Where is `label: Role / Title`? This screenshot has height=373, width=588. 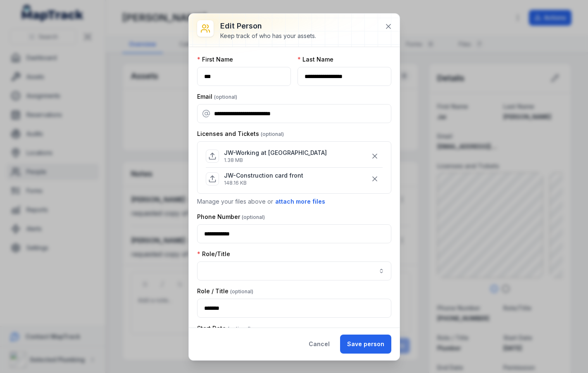 label: Role / Title is located at coordinates (225, 291).